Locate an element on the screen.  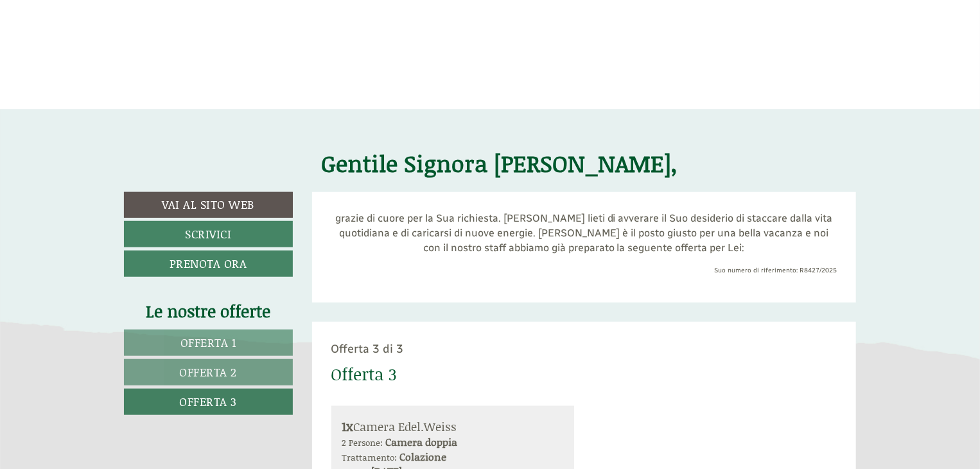
div: Le nostre offerte is located at coordinates (208, 311).